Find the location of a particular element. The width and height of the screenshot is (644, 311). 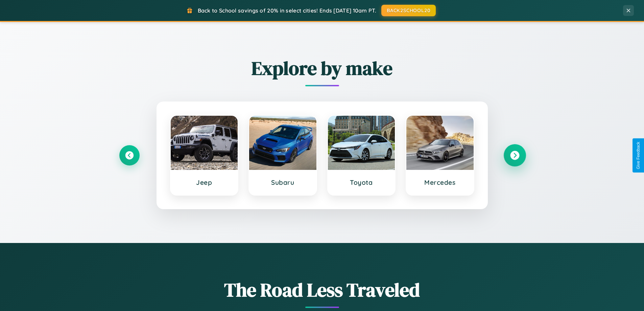

h3: Jeep is located at coordinates (204, 182).